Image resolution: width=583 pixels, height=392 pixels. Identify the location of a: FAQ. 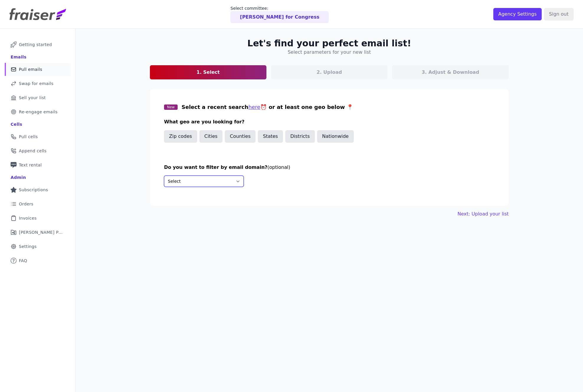
(37, 261).